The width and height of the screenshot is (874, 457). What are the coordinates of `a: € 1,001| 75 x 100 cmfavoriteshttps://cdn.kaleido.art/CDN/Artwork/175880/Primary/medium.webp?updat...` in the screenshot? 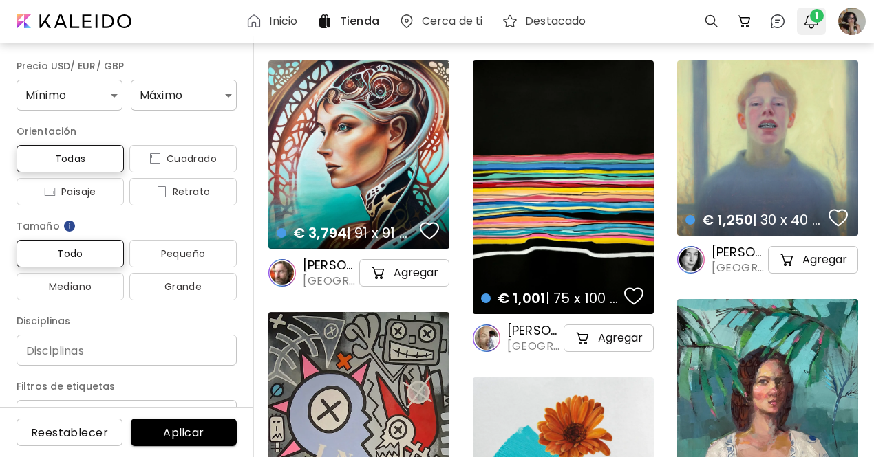 It's located at (563, 187).